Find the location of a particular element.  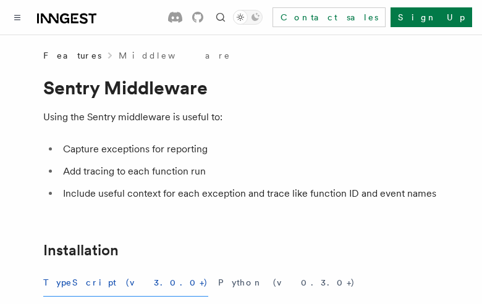

button: Toggle dark mode is located at coordinates (248, 17).